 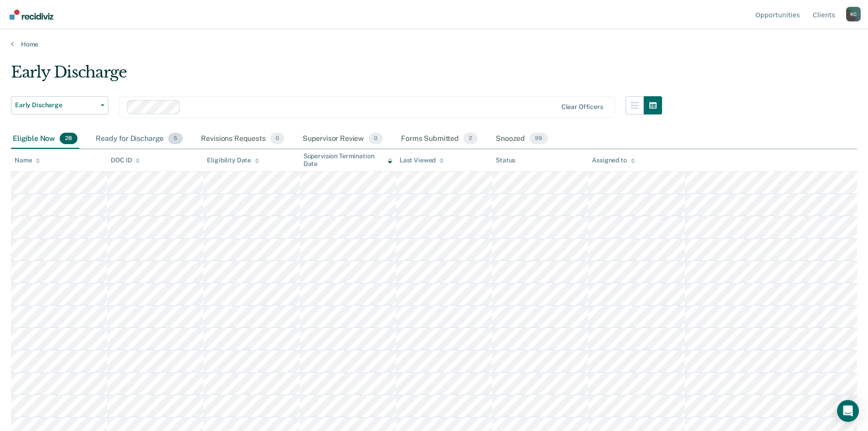 I want to click on span: Early Discharge, so click(x=56, y=105).